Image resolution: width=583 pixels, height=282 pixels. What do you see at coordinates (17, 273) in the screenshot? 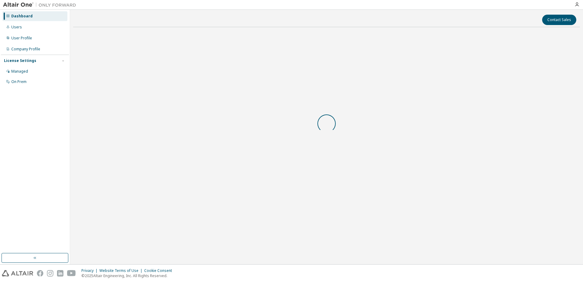
I see `img: altair_logo.svg` at bounding box center [17, 273].